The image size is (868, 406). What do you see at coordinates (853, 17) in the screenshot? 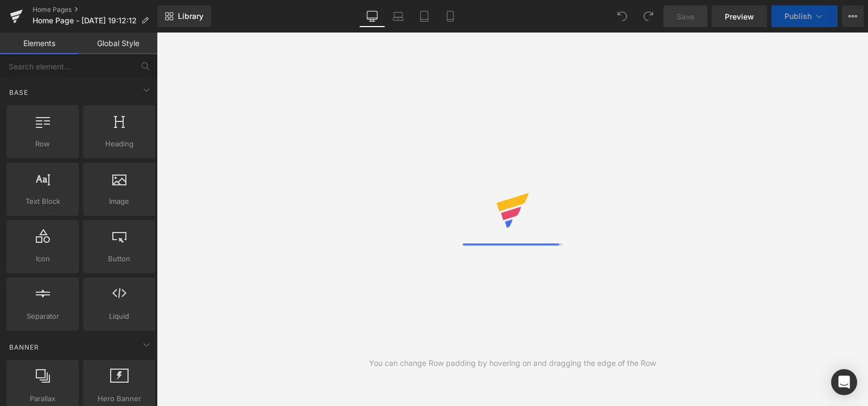
I see `button: More` at bounding box center [853, 17].